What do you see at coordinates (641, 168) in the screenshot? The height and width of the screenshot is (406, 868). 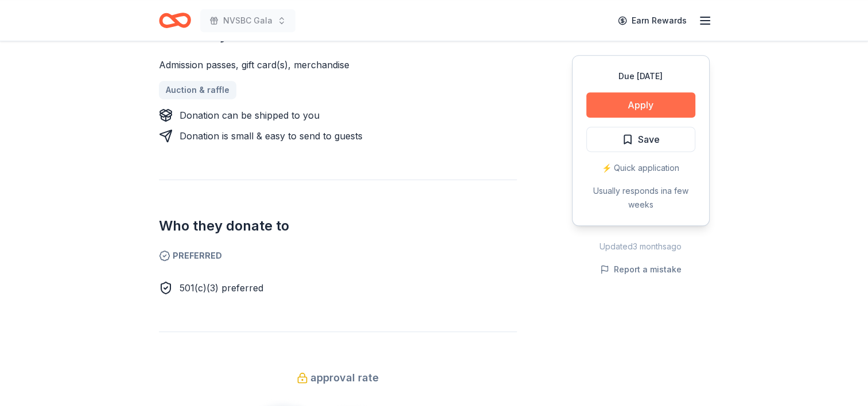 I see `div: ⚡️ Quick application` at bounding box center [641, 168].